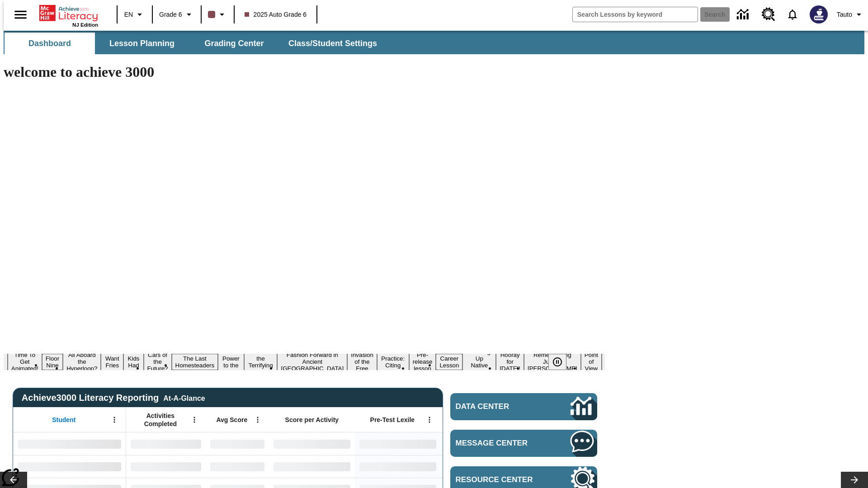 Image resolution: width=868 pixels, height=488 pixels. Describe the element at coordinates (50, 43) in the screenshot. I see `span: Dashboard` at that location.